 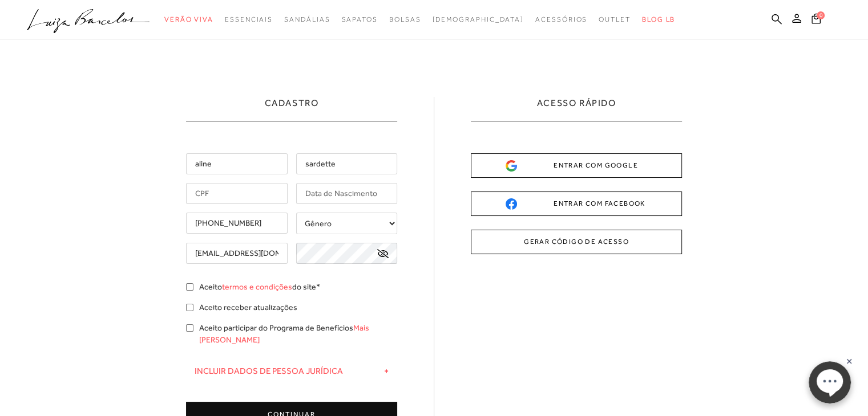 What do you see at coordinates (237, 254) in the screenshot?
I see `input: E-mail` at bounding box center [237, 254].